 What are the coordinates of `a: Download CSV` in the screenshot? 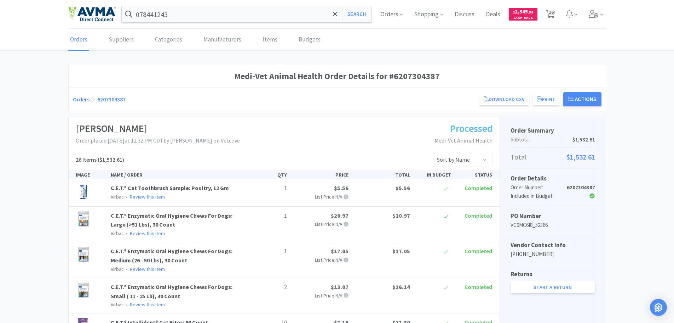 It's located at (504, 99).